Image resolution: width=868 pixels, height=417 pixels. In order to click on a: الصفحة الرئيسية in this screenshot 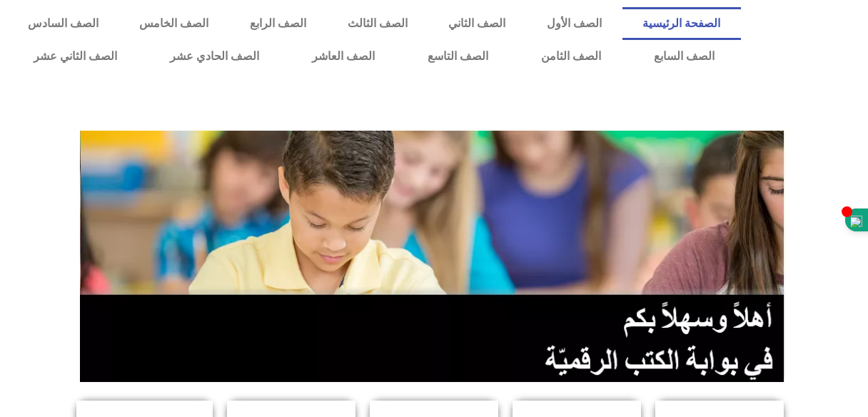, I will do `click(681, 24)`.